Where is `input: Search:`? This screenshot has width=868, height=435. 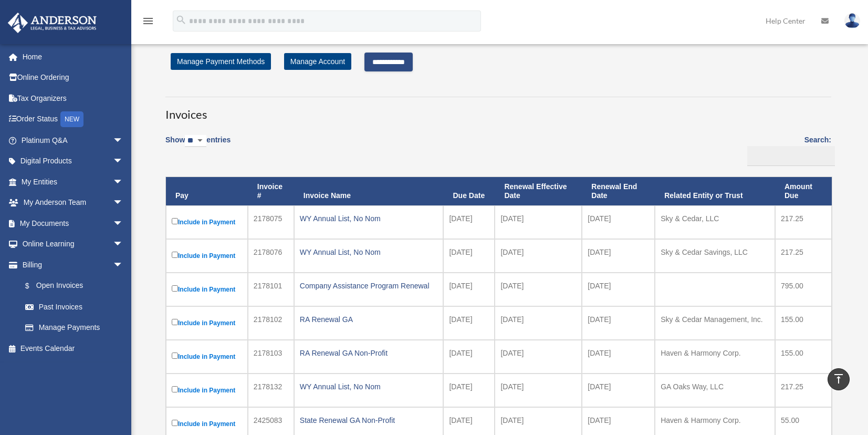 input: Search: is located at coordinates (791, 156).